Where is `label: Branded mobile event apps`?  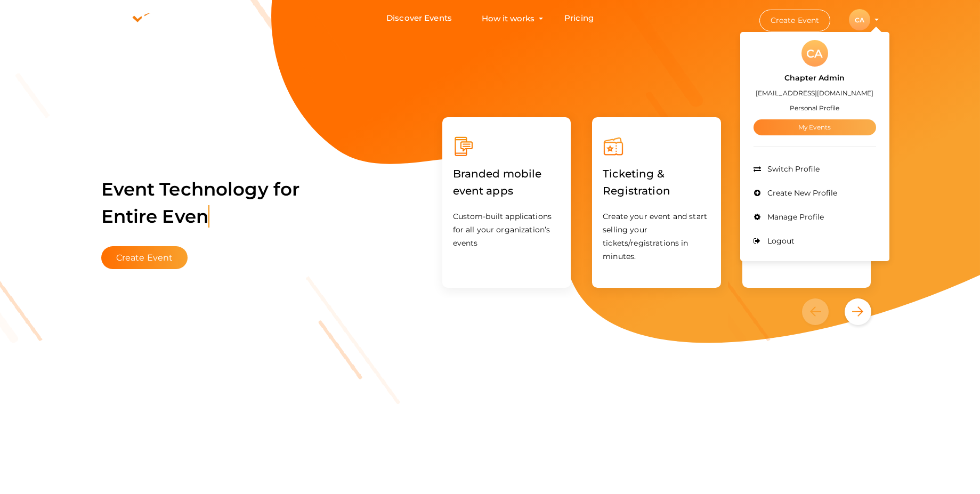 label: Branded mobile event apps is located at coordinates (506, 182).